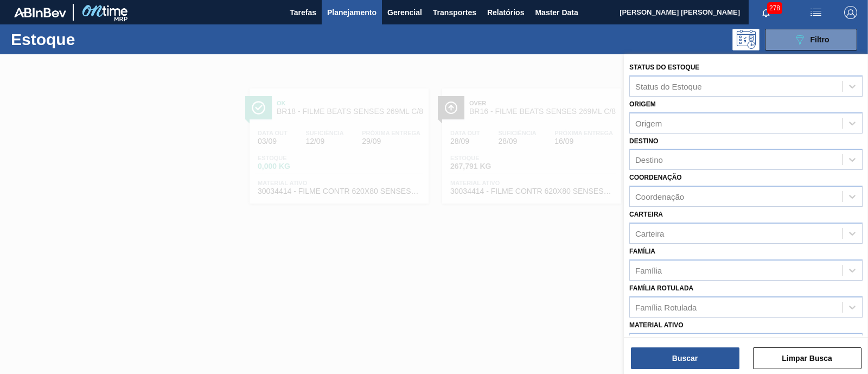 This screenshot has width=868, height=374. Describe the element at coordinates (646, 215) in the screenshot. I see `label: Carteira` at that location.